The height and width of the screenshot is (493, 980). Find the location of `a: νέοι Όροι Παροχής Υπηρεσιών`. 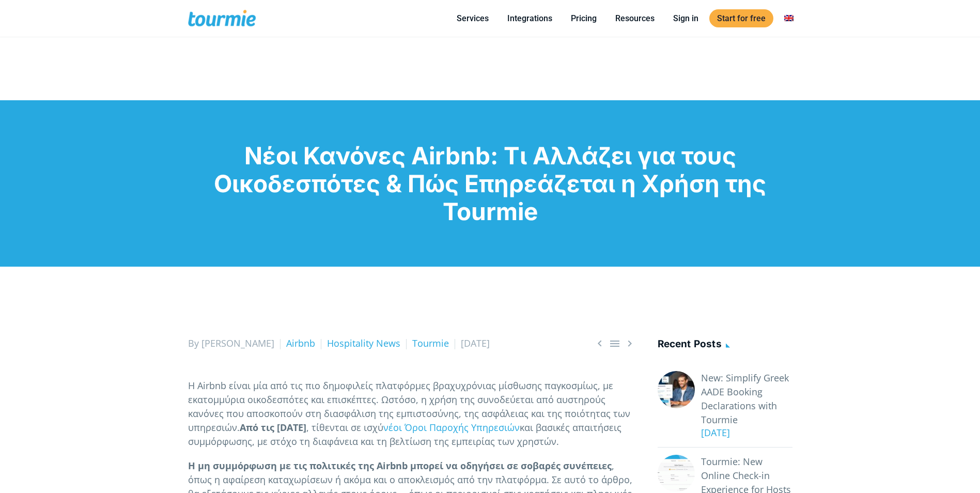

a: νέοι Όροι Παροχής Υπηρεσιών is located at coordinates (452, 427).